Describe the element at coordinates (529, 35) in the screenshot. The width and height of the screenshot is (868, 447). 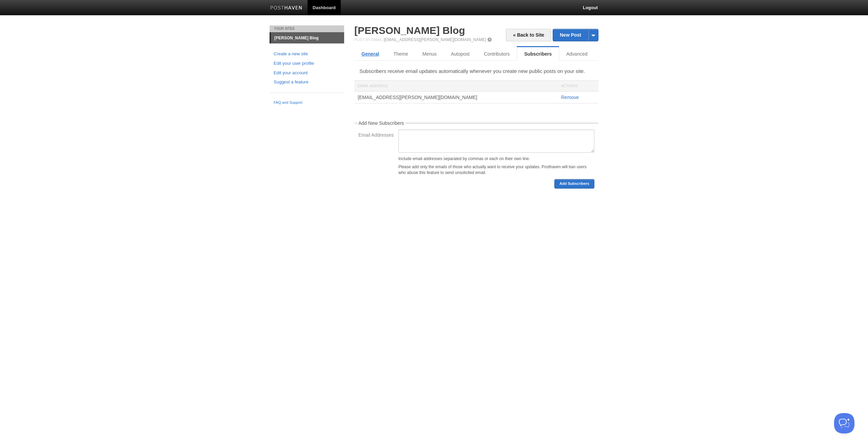
I see `a: « Back to Site` at that location.